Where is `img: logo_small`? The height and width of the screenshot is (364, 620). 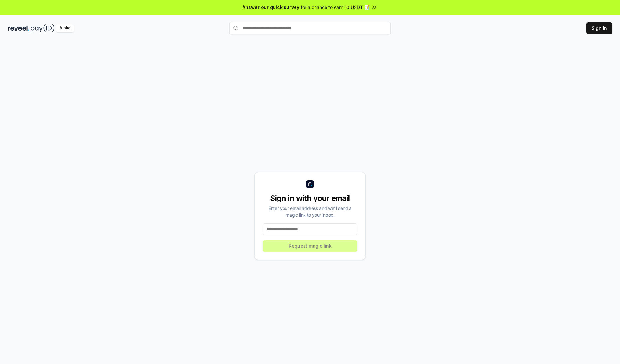
img: logo_small is located at coordinates (310, 184).